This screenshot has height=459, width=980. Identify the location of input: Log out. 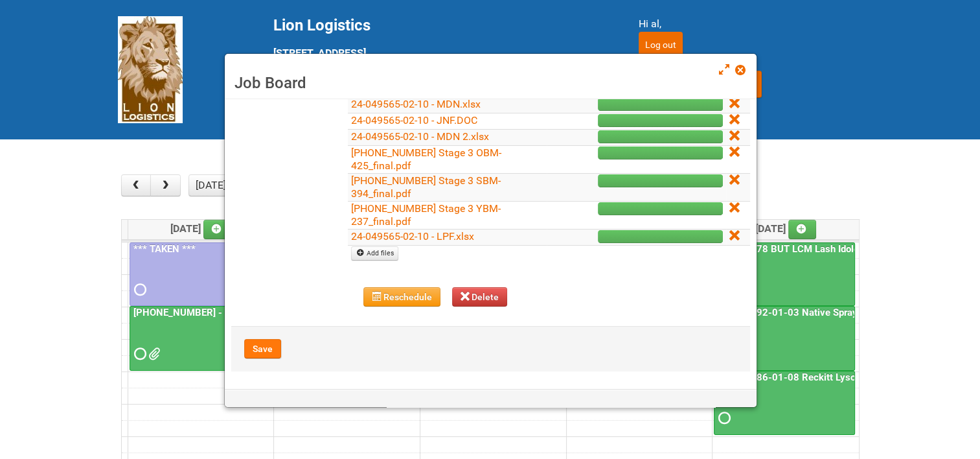
(661, 45).